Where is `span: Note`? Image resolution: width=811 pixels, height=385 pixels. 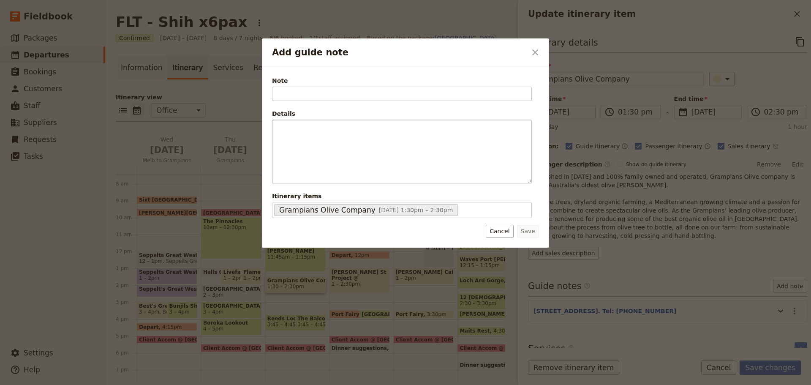
span: Note is located at coordinates (402, 81).